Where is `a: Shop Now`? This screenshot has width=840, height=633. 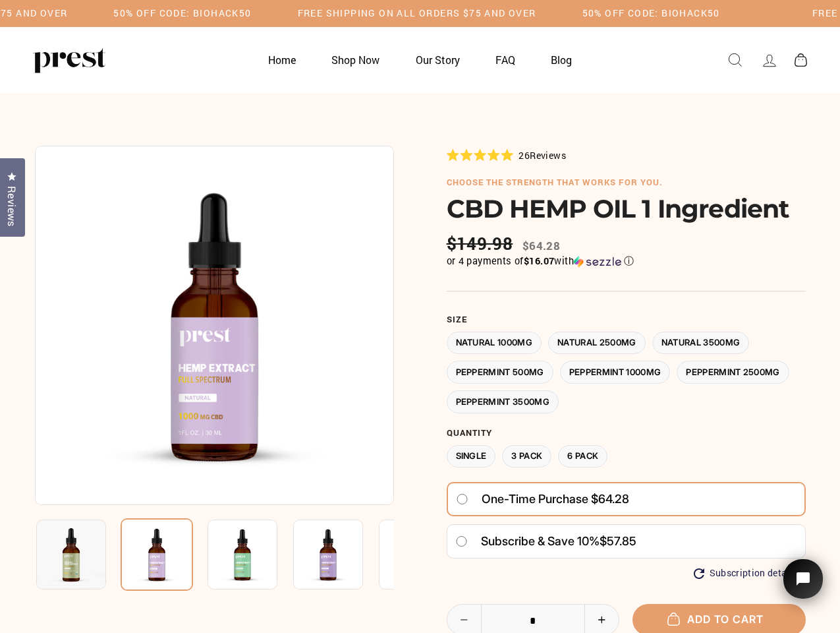 a: Shop Now is located at coordinates (355, 59).